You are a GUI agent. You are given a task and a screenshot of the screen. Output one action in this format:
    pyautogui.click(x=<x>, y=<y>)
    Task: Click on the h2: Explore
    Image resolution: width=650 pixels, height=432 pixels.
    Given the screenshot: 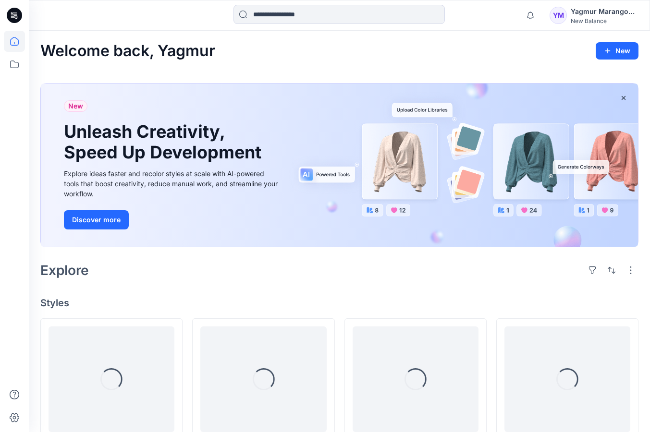 What is the action you would take?
    pyautogui.click(x=64, y=270)
    